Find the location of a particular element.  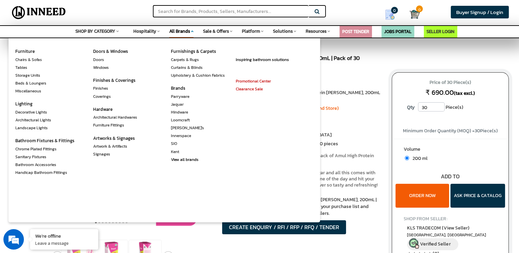

input: Search for Brands, Products, Sellers, Manufacturers... is located at coordinates (231, 11).